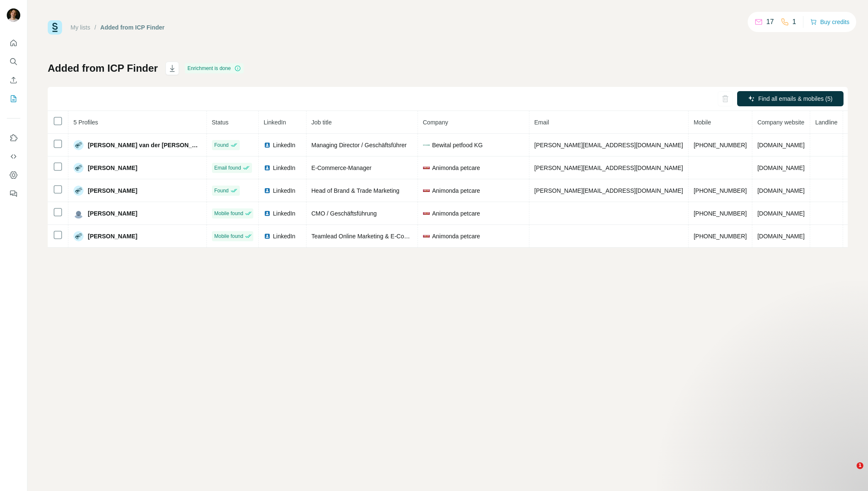 This screenshot has height=491, width=868. Describe the element at coordinates (80, 27) in the screenshot. I see `a: My lists` at that location.